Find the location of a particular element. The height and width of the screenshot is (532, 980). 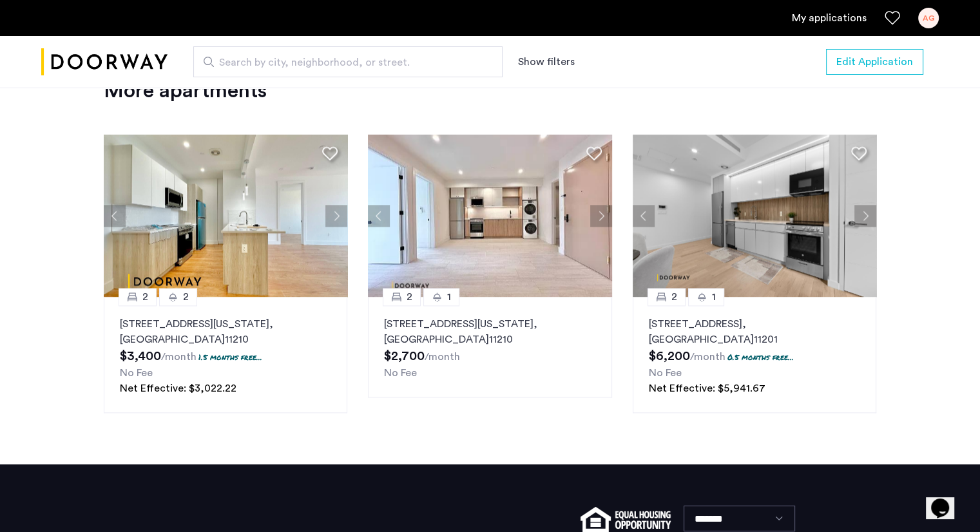

span: Search by city, neighborhood, or street. is located at coordinates (343, 63).